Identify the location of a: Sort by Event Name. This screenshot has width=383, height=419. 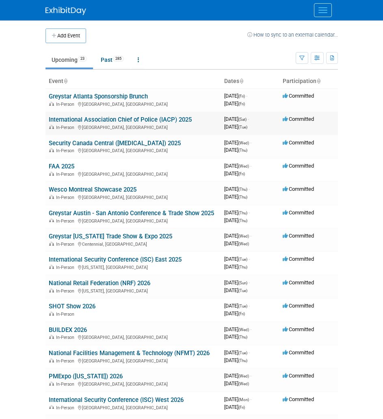
(65, 81).